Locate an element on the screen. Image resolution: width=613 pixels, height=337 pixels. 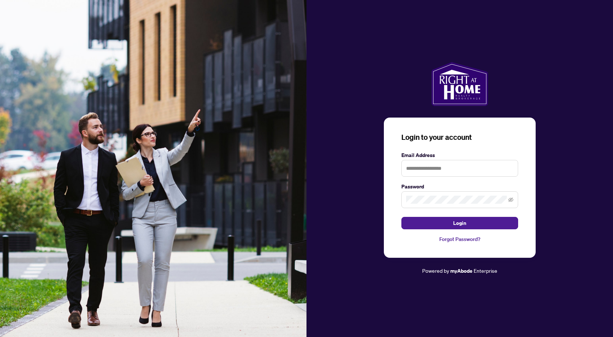
a: Forgot Password? is located at coordinates (460, 239).